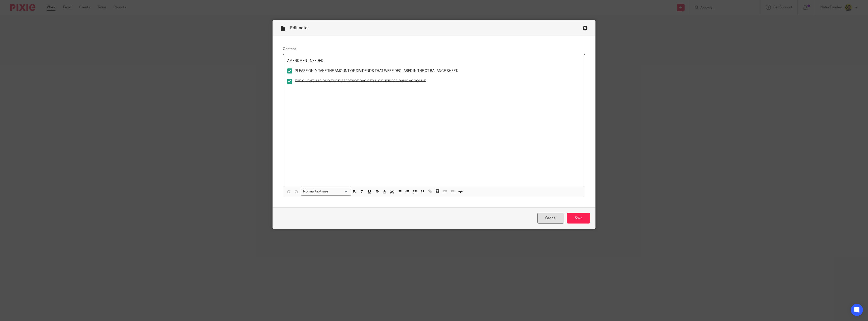 The width and height of the screenshot is (868, 321). What do you see at coordinates (299, 28) in the screenshot?
I see `span: Edit note` at bounding box center [299, 28].